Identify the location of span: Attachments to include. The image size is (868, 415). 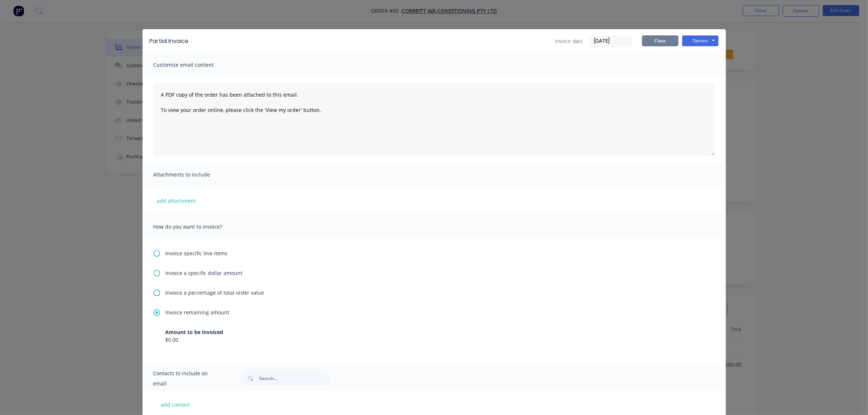
(193, 175).